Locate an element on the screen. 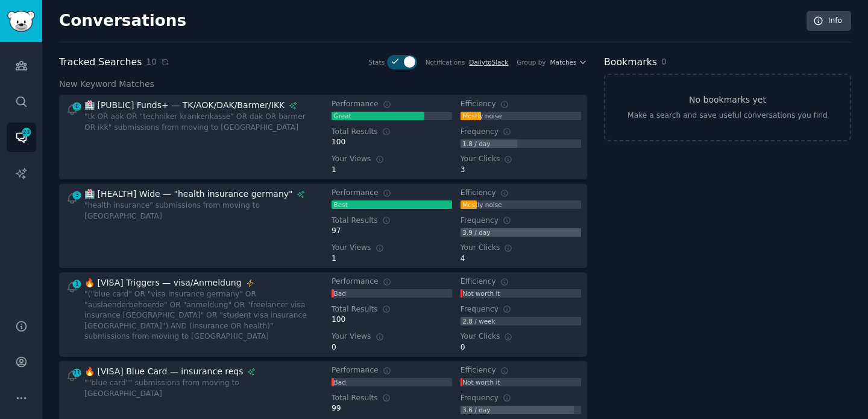 The height and width of the screenshot is (419, 868). h2: Tracked Searches is located at coordinates (100, 62).